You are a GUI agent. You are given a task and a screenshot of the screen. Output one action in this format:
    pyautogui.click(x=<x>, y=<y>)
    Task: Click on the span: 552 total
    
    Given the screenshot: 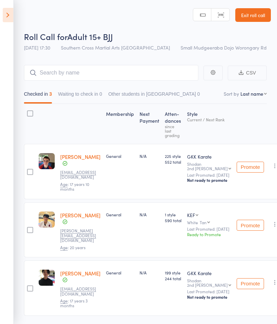 What is the action you would take?
    pyautogui.click(x=173, y=162)
    